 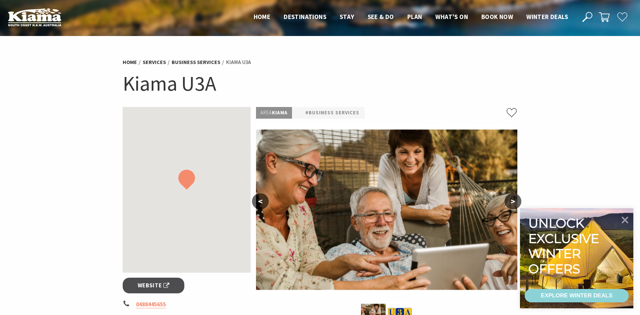 I want to click on a: Home, so click(x=130, y=62).